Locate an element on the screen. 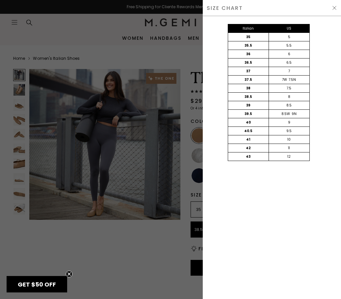 Image resolution: width=341 pixels, height=299 pixels. div: 5 is located at coordinates (289, 37).